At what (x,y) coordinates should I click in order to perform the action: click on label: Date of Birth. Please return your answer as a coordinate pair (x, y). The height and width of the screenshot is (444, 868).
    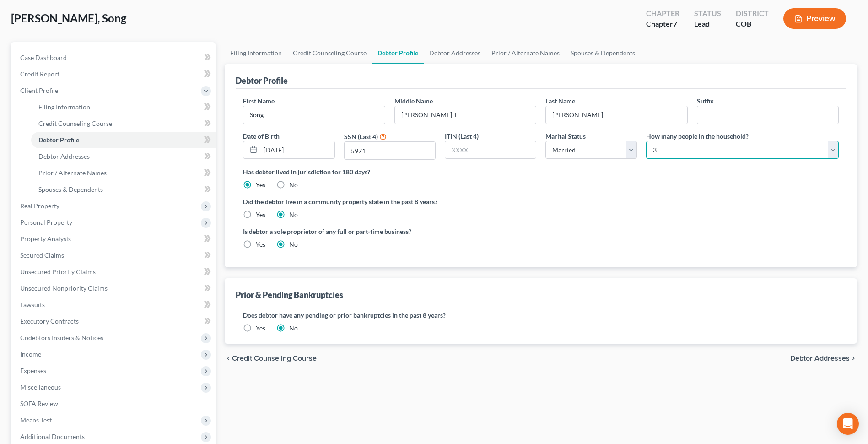
    Looking at the image, I should click on (261, 136).